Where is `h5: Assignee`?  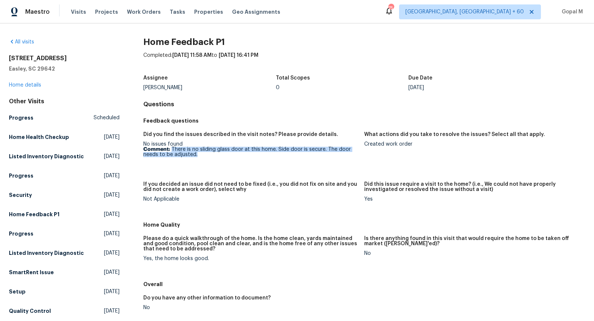
h5: Assignee is located at coordinates (156, 78).